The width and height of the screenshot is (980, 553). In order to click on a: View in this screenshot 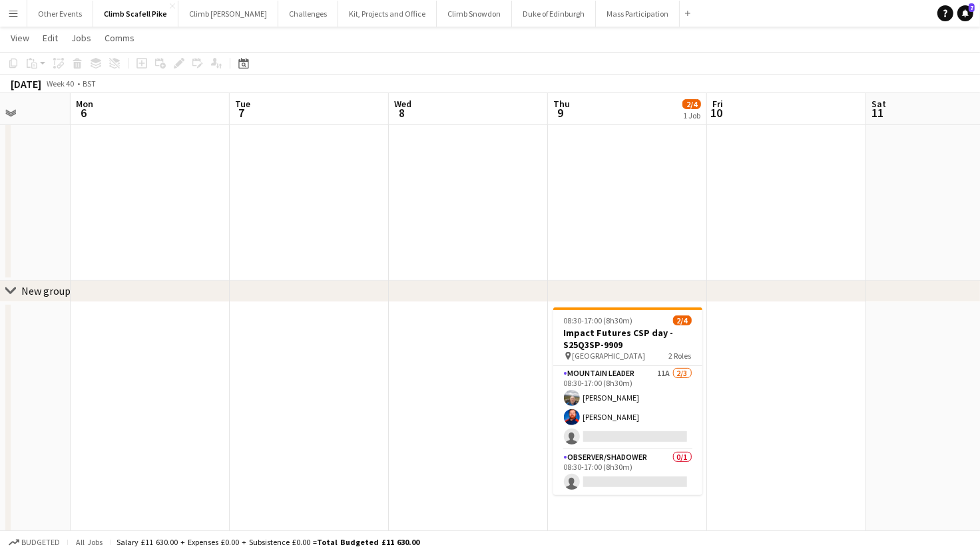, I will do `click(20, 38)`.